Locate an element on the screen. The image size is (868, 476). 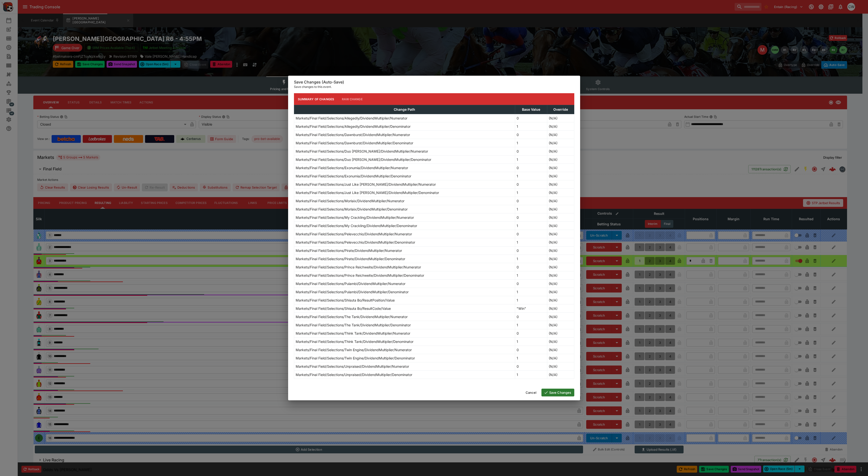
p: Markets/Final Field/Selections/Think Tank/DividendMultiplier/Numerator is located at coordinates (353, 333).